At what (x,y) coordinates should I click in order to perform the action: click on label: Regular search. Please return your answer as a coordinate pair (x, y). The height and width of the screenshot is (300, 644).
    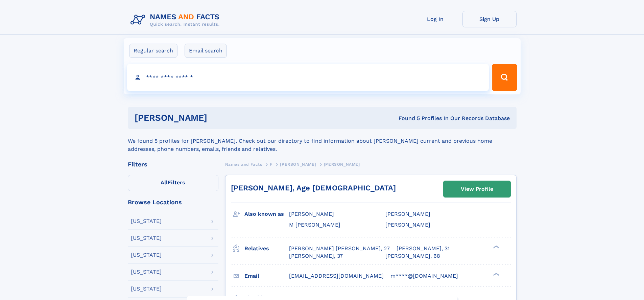
    Looking at the image, I should click on (153, 51).